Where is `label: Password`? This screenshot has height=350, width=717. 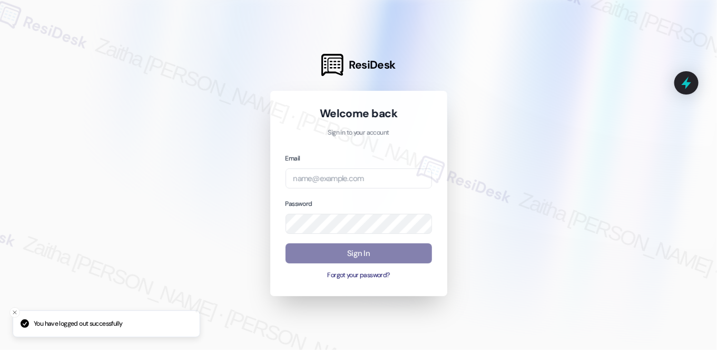
label: Password is located at coordinates (299, 203).